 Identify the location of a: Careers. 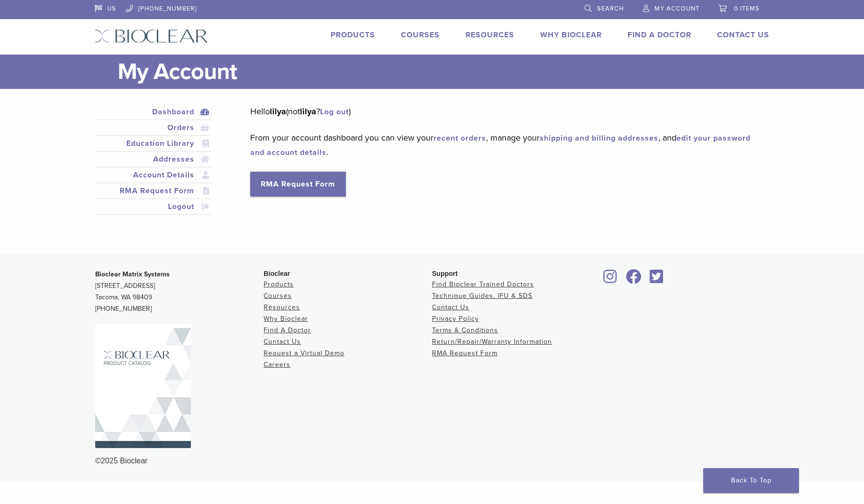
(277, 365).